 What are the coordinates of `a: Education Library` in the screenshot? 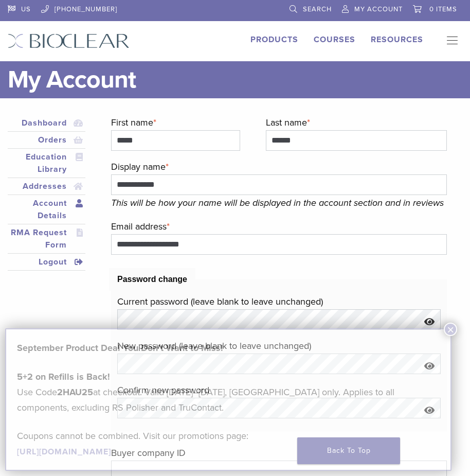 It's located at (46, 163).